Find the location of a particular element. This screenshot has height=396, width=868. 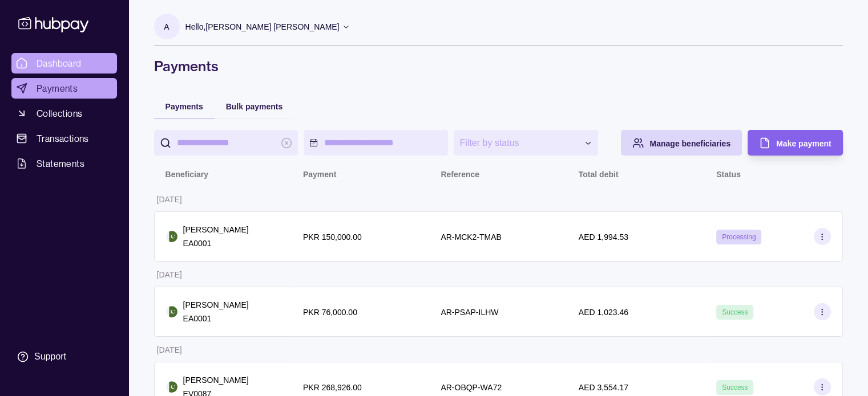

p: A is located at coordinates (166, 27).